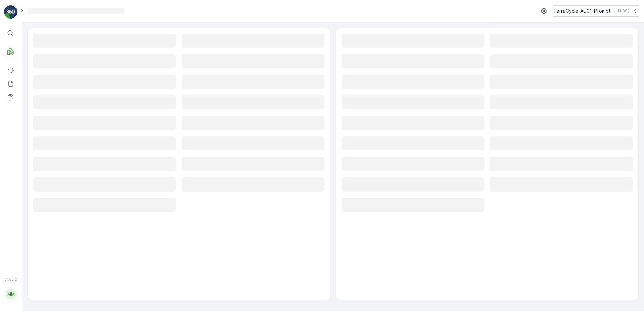 Image resolution: width=644 pixels, height=311 pixels. Describe the element at coordinates (11, 12) in the screenshot. I see `img: logo` at that location.